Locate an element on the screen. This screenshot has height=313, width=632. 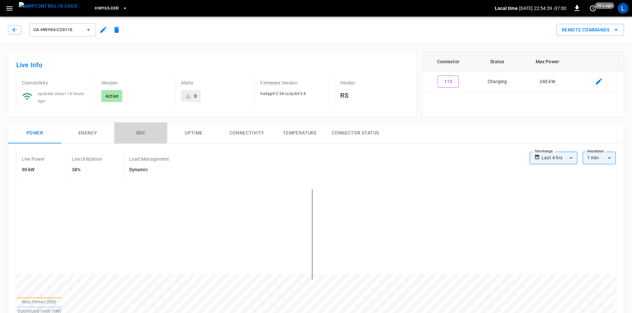
h6: 38% is located at coordinates (87, 170).